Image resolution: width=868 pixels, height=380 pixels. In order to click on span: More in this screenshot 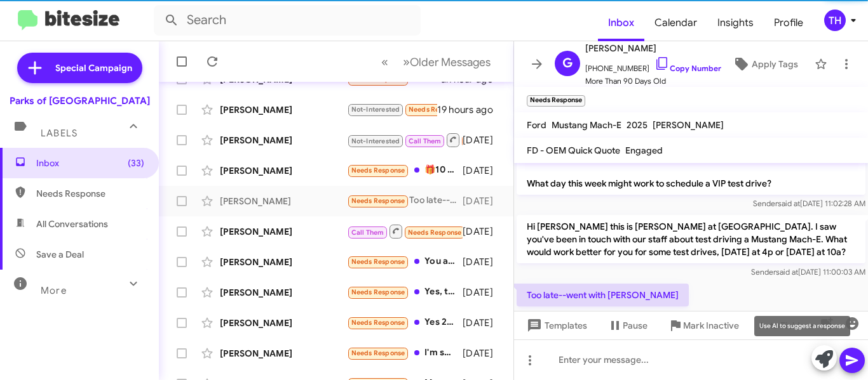, I will do `click(53, 291)`.